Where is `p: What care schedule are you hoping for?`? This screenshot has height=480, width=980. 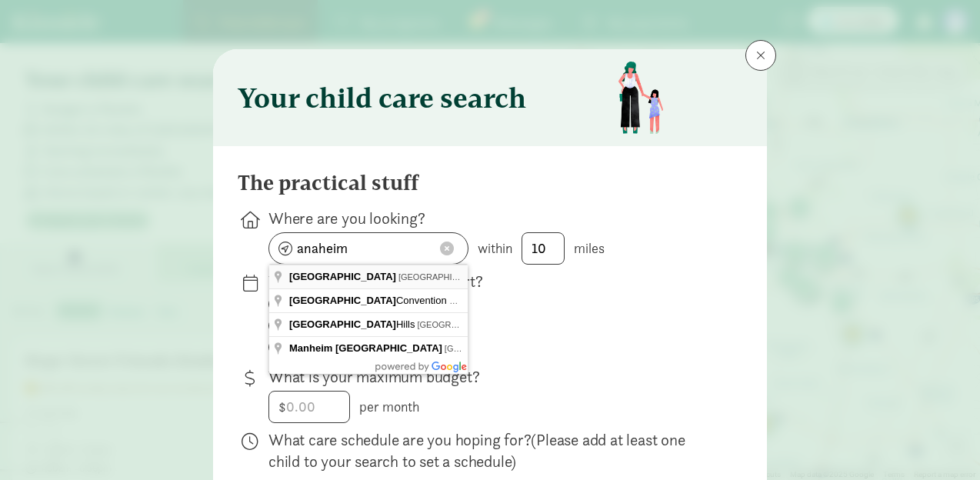 p: What care schedule are you hoping for? is located at coordinates (493, 451).